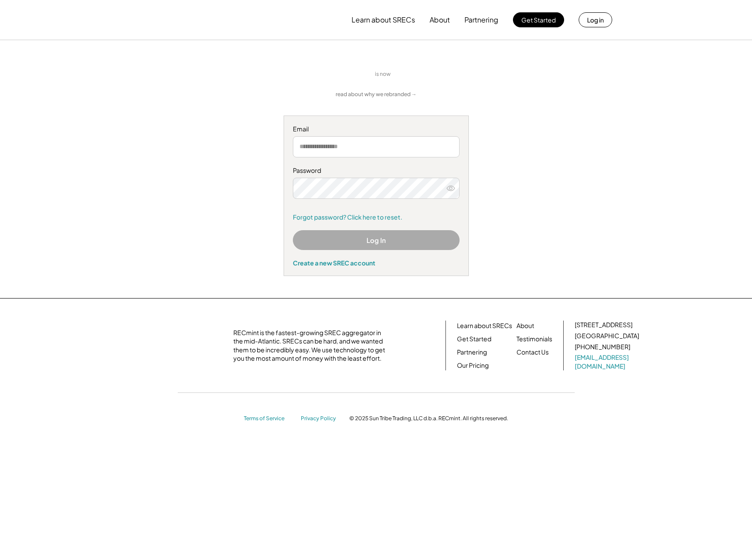 The width and height of the screenshot is (752, 560). What do you see at coordinates (538, 19) in the screenshot?
I see `button: Get Started` at bounding box center [538, 19].